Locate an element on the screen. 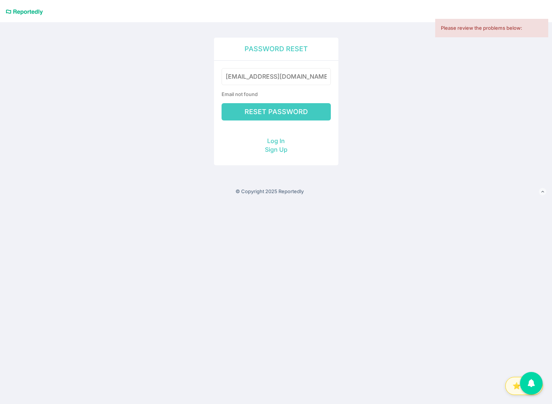  input: Reset Password is located at coordinates (276, 112).